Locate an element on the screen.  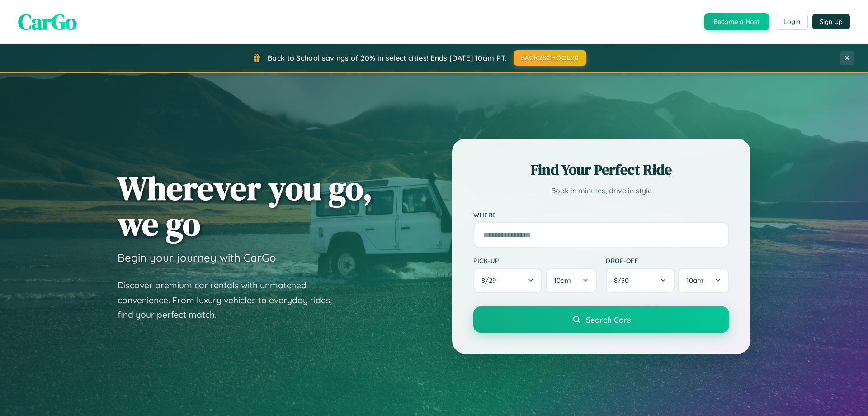
button: Login is located at coordinates (792, 22).